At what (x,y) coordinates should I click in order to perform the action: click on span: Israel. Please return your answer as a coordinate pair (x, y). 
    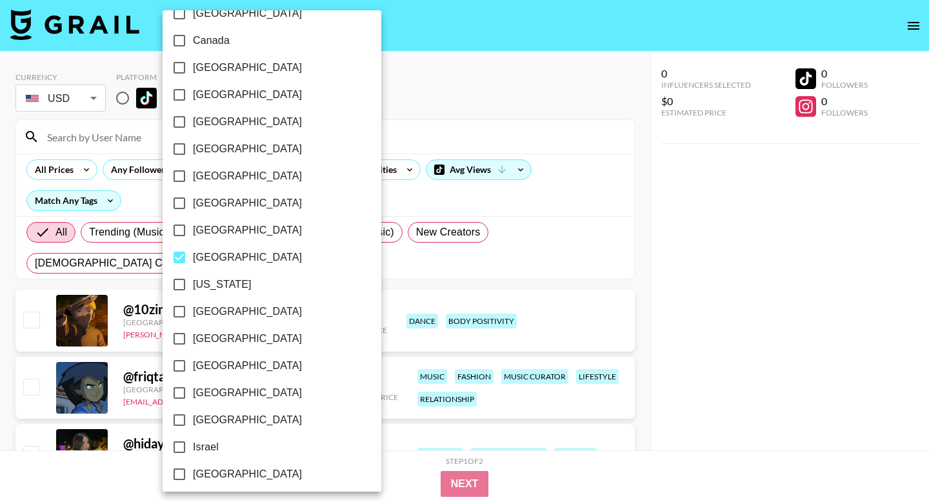
    Looking at the image, I should click on (206, 447).